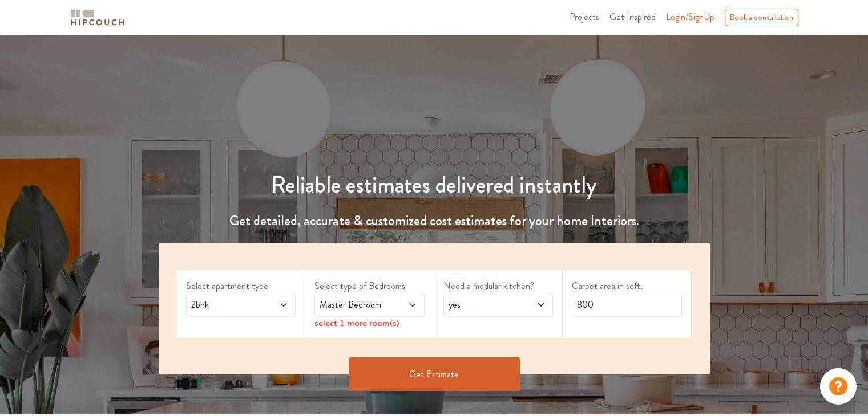 The height and width of the screenshot is (416, 868). What do you see at coordinates (226, 305) in the screenshot?
I see `span: 2bhk` at bounding box center [226, 305].